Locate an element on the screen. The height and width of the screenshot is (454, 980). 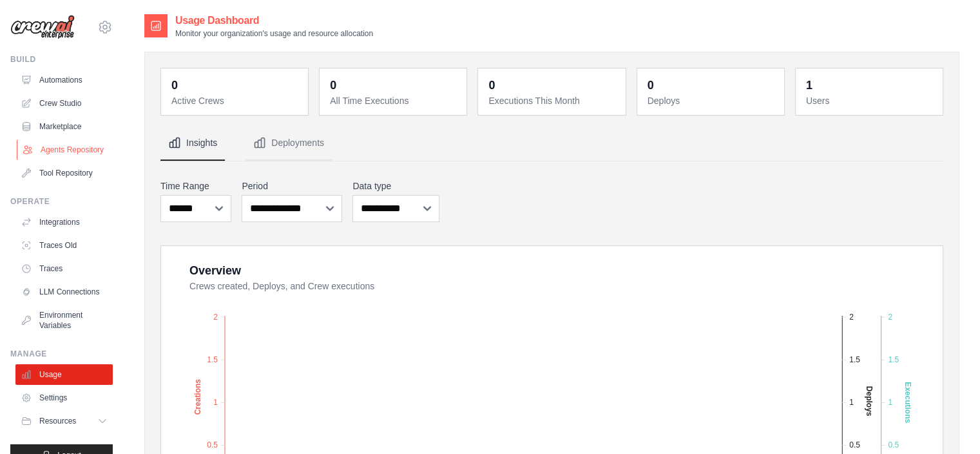
a: Crew Studio is located at coordinates (64, 104).